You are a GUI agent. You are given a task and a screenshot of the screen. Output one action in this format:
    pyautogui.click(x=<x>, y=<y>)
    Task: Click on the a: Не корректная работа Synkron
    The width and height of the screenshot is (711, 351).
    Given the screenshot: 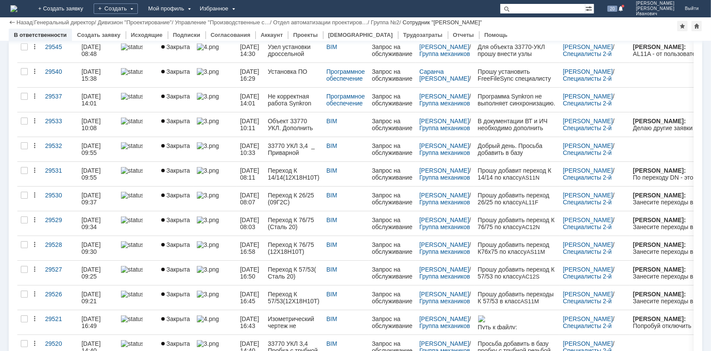 What is the action you would take?
    pyautogui.click(x=293, y=100)
    